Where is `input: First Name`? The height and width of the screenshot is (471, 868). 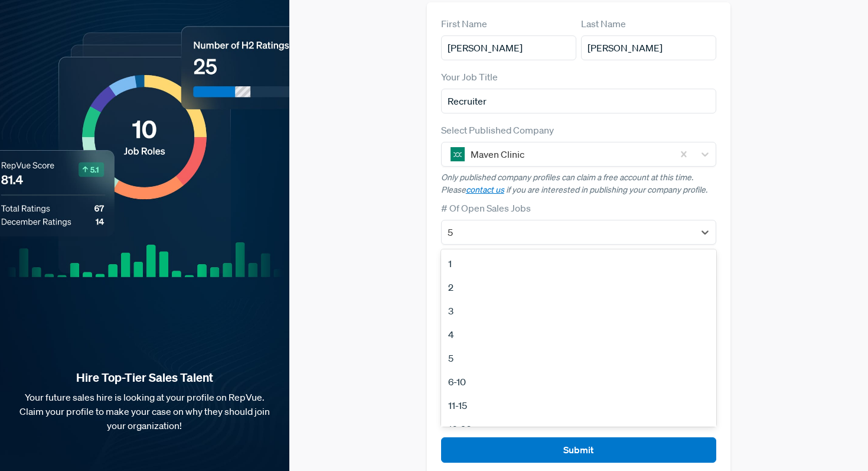
input: First Name is located at coordinates (508, 48).